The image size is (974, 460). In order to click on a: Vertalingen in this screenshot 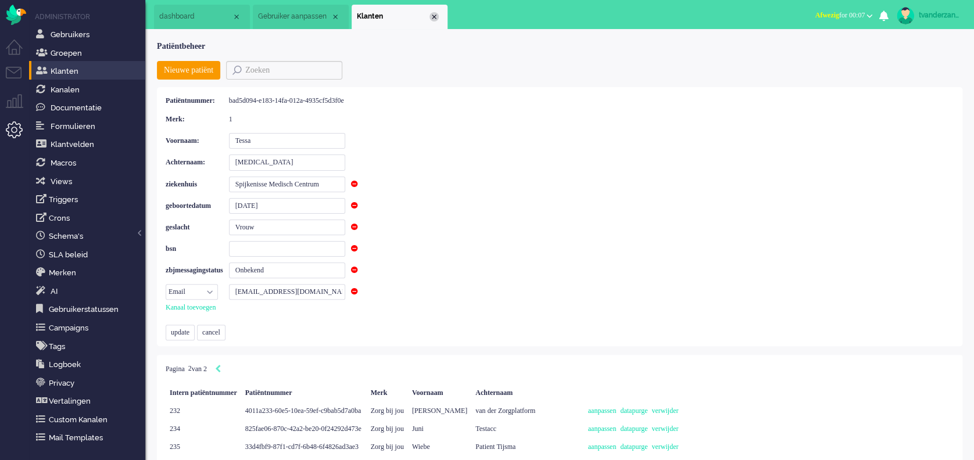, I will do `click(90, 401)`.